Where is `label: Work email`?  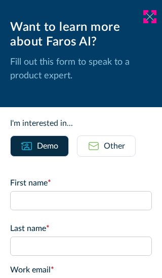
label: Work email is located at coordinates (81, 270).